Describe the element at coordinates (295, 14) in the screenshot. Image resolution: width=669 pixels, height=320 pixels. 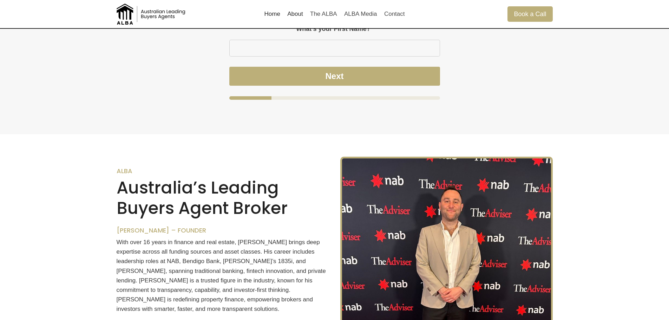
I see `a: About` at that location.